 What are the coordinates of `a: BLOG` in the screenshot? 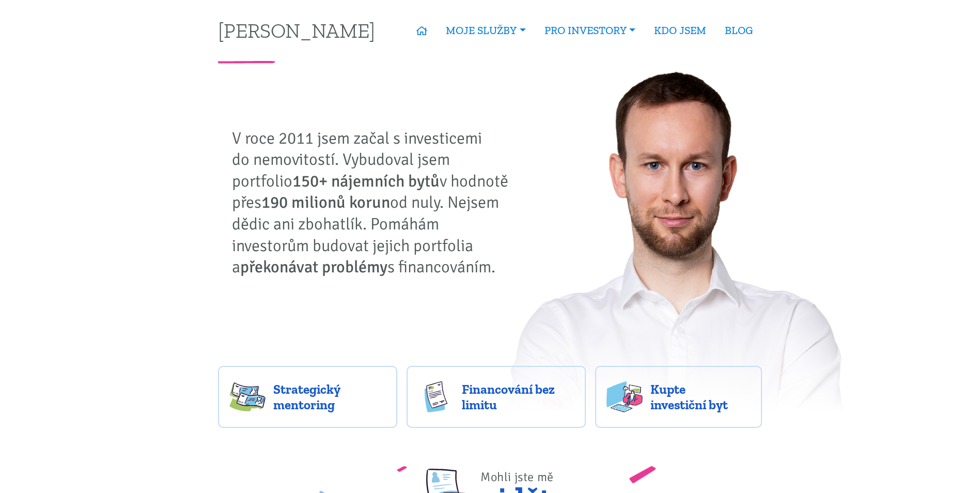 It's located at (739, 30).